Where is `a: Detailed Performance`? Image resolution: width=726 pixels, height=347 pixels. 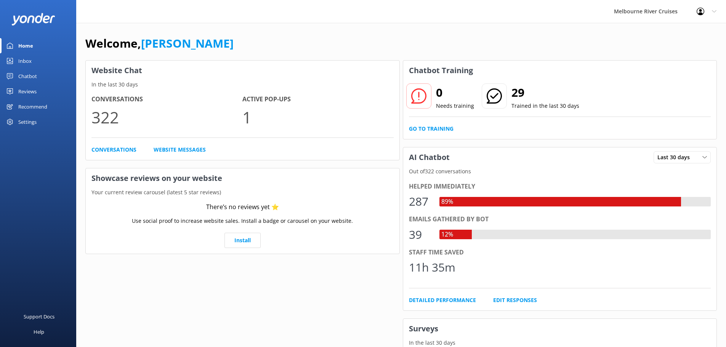 a: Detailed Performance is located at coordinates (443, 300).